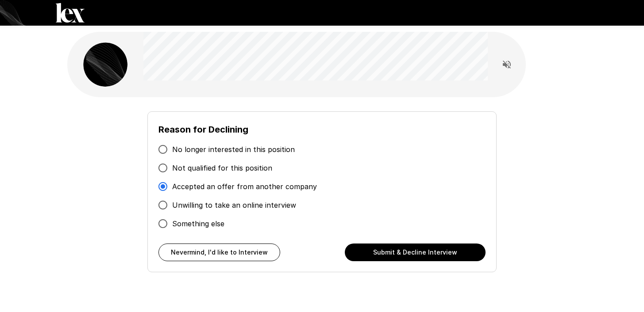  What do you see at coordinates (199, 224) in the screenshot?
I see `span: Something else` at bounding box center [199, 224].